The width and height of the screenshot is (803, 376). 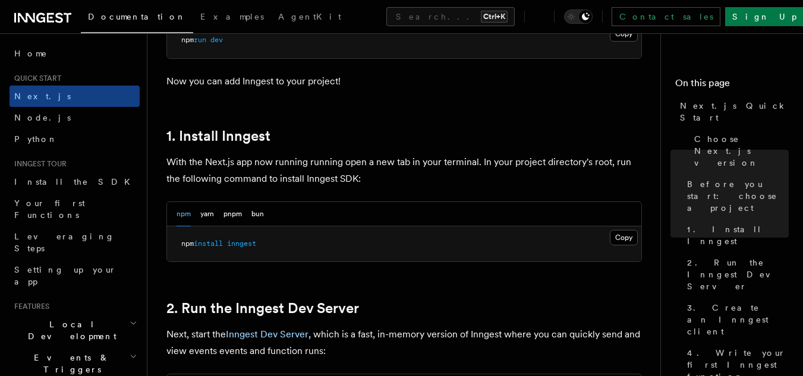 What do you see at coordinates (735, 320) in the screenshot?
I see `a: 3. Create an Inngest client` at bounding box center [735, 320].